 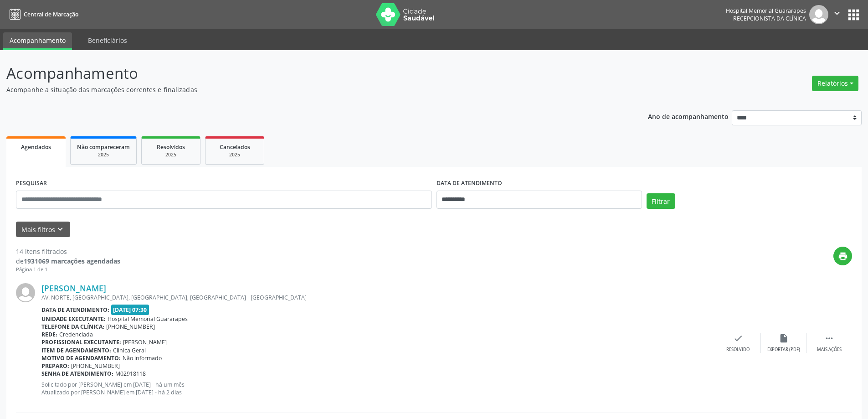 I want to click on span: Resolvidos, so click(x=171, y=147).